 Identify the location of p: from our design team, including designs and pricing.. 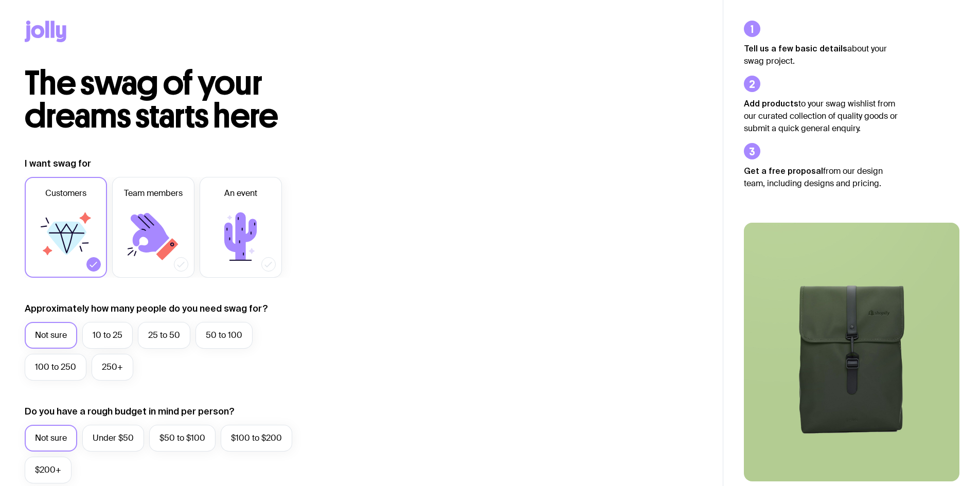
(821, 177).